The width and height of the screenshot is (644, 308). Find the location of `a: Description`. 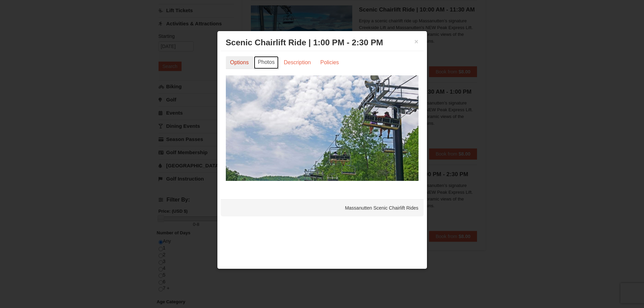

a: Description is located at coordinates (297, 62).